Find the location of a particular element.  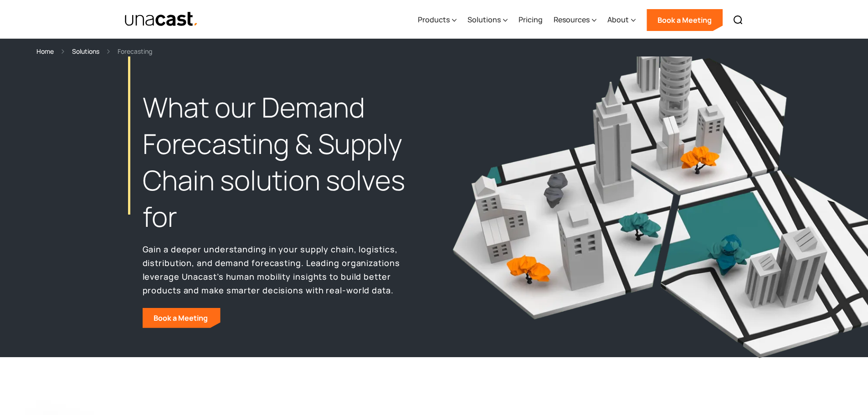

a: Solutions is located at coordinates (86, 51).